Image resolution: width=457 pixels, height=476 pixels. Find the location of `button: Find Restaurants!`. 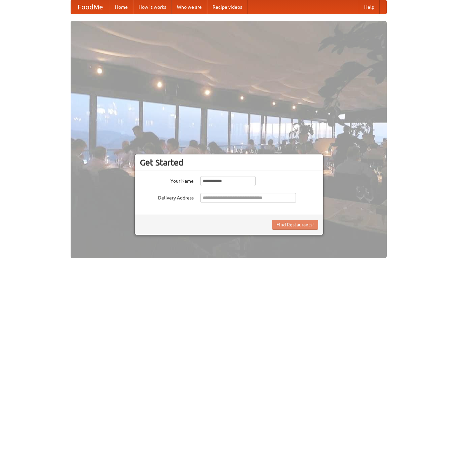

button: Find Restaurants! is located at coordinates (295, 225).